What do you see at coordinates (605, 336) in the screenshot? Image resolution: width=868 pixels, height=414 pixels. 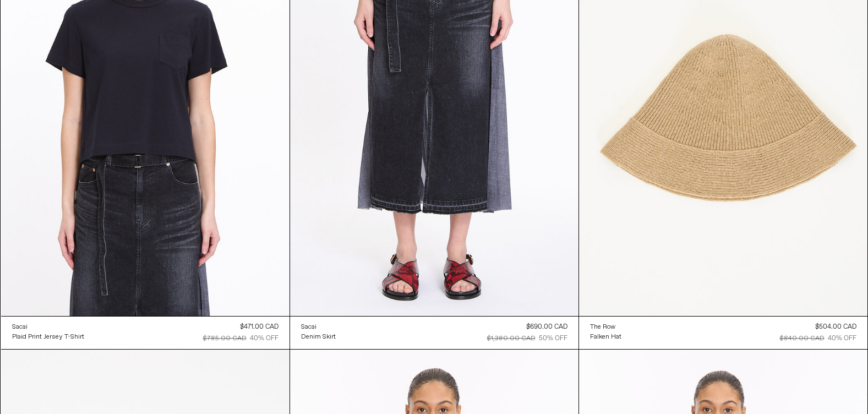 I see `div: Falken Hat` at bounding box center [605, 336].